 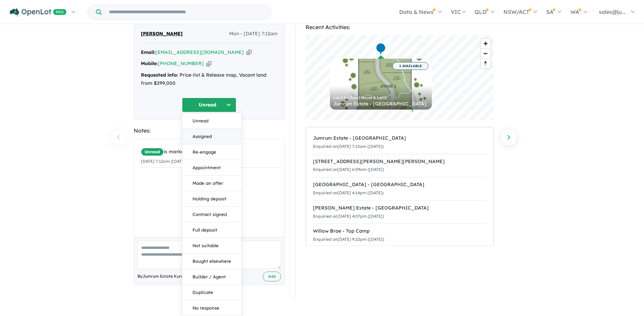 I want to click on div: Notes:, so click(x=209, y=130).